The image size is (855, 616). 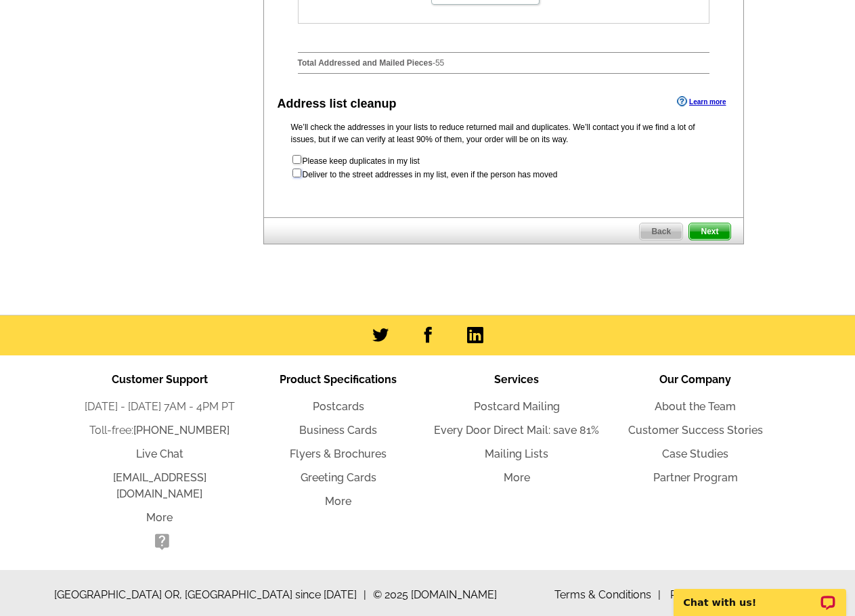 What do you see at coordinates (517, 453) in the screenshot?
I see `a: Mailing Lists` at bounding box center [517, 453].